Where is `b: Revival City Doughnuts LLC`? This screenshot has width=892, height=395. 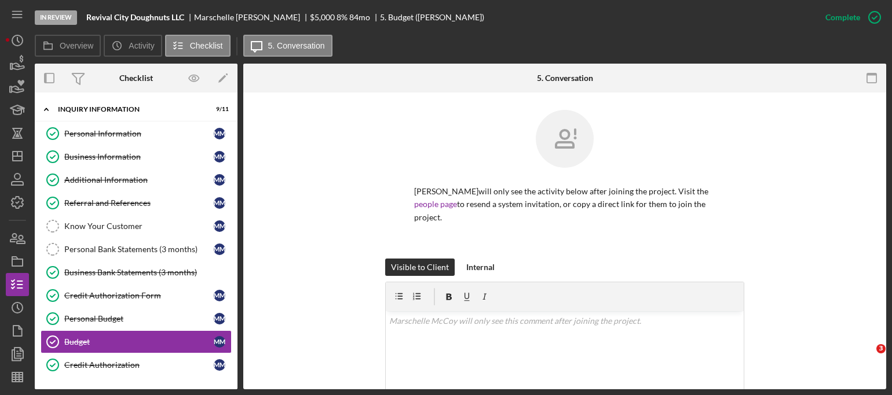 b: Revival City Doughnuts LLC is located at coordinates (135, 17).